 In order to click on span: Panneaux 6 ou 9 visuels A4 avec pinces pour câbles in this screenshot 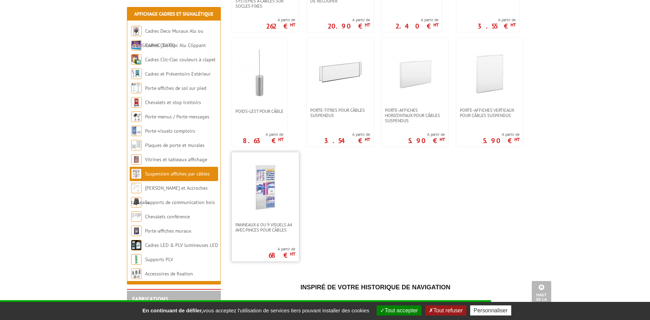, I will do `click(265, 227)`.